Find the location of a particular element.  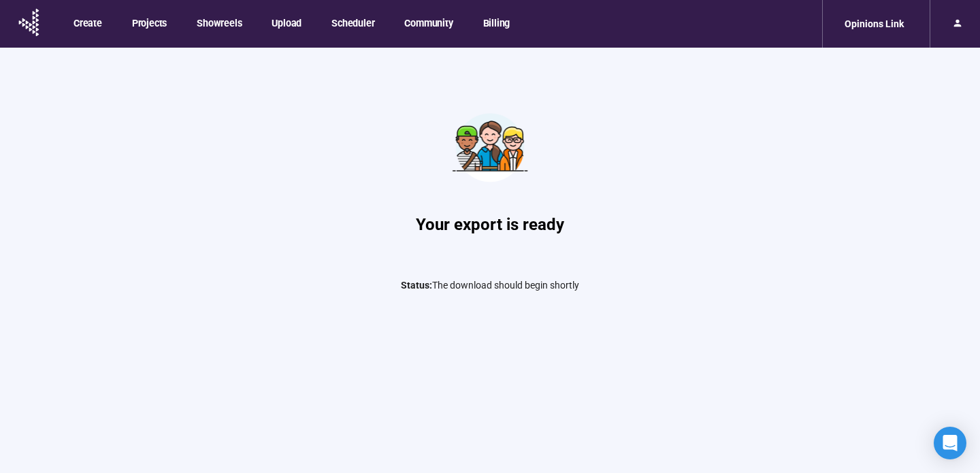

button: Projects is located at coordinates (148, 22).